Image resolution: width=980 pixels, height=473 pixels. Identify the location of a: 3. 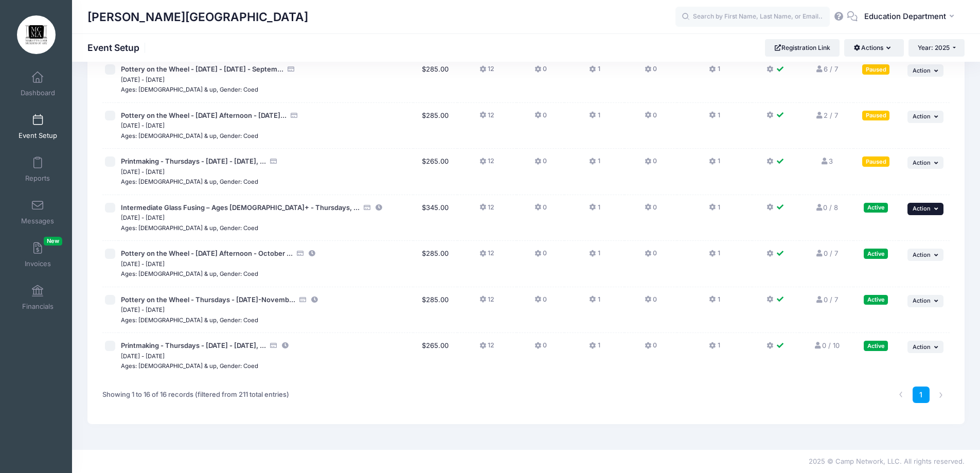
(826, 161).